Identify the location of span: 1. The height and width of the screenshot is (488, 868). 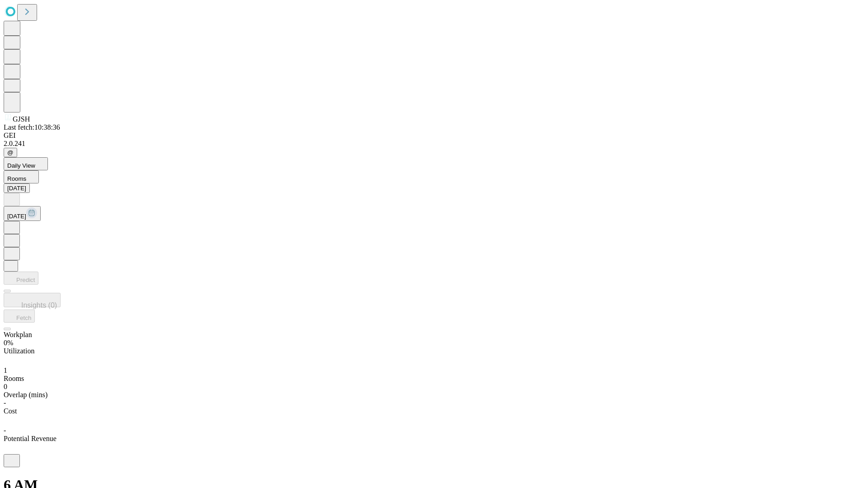
(5, 370).